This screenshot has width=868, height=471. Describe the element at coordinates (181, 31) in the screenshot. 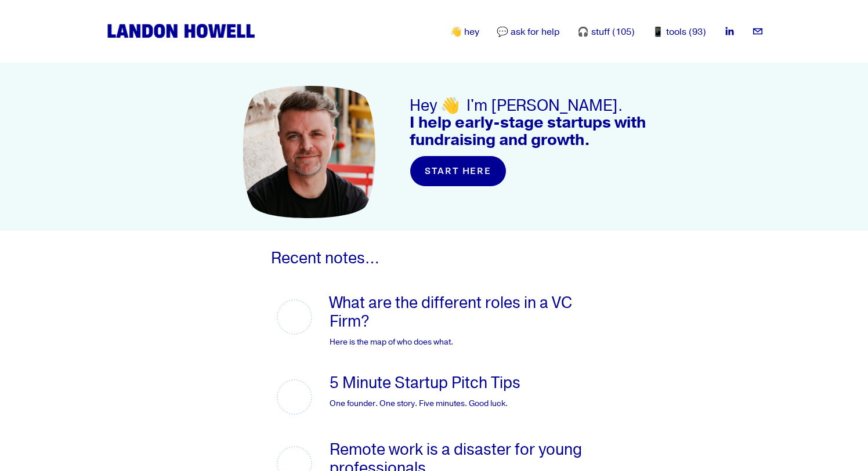

I see `img: Landon Howell` at that location.